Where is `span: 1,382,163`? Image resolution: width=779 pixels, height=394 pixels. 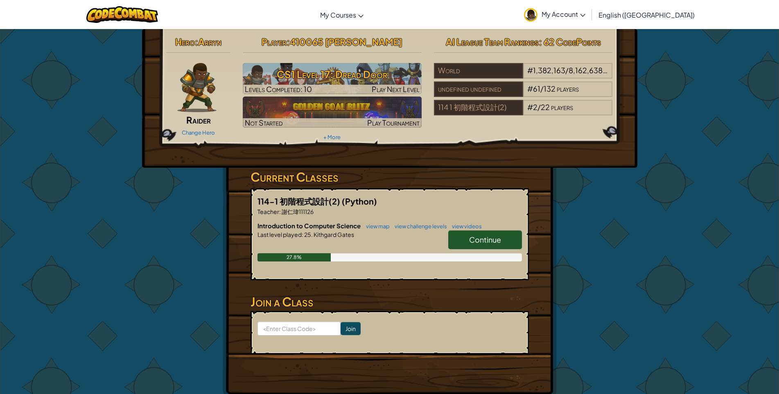 span: 1,382,163 is located at coordinates (549, 70).